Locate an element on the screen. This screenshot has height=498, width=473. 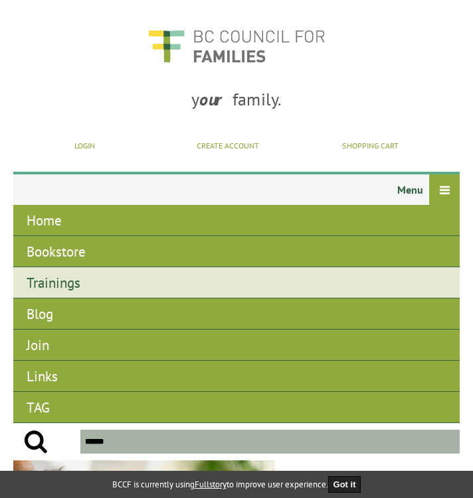
a: Shopping Cart is located at coordinates (370, 145).